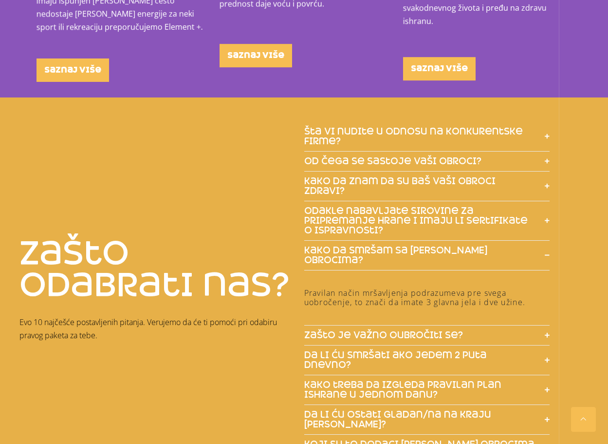  What do you see at coordinates (420, 221) in the screenshot?
I see `span: odakle nabavljate sirovine za pripremanje hrane i imaju li sertifikate o ispravnosti?` at bounding box center [420, 221].